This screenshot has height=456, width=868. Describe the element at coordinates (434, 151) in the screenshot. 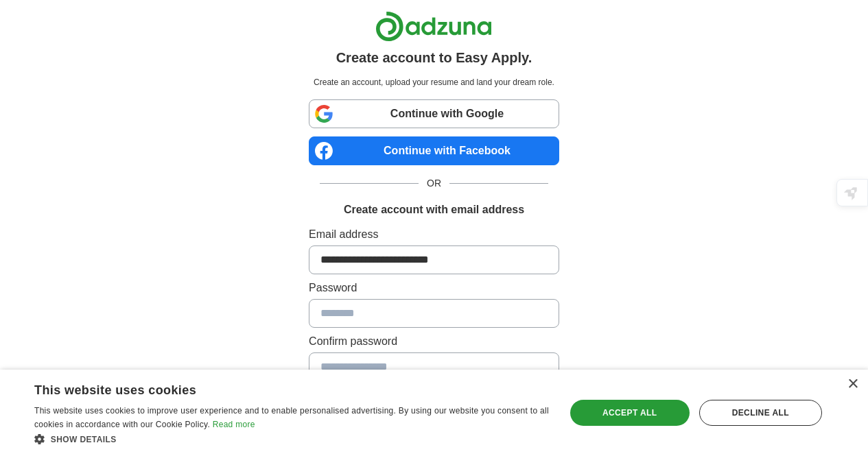

I see `a: Continue with Facebook` at that location.